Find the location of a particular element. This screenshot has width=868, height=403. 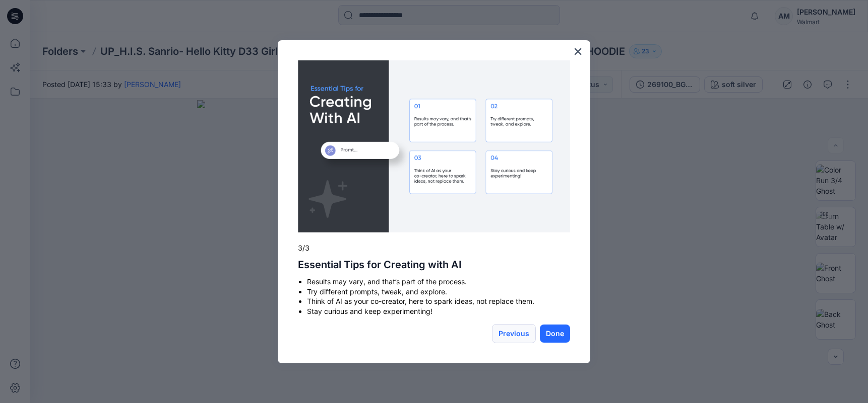

button: Close is located at coordinates (577, 51).